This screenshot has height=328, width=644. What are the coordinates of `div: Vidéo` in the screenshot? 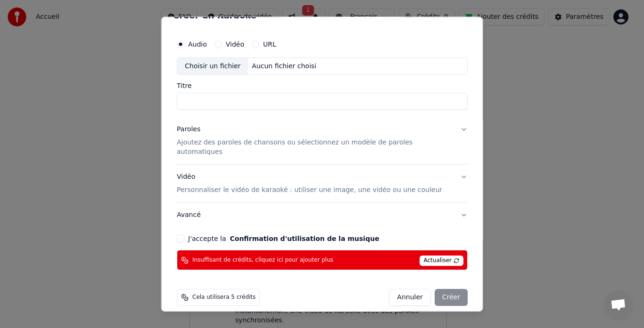 It's located at (309, 184).